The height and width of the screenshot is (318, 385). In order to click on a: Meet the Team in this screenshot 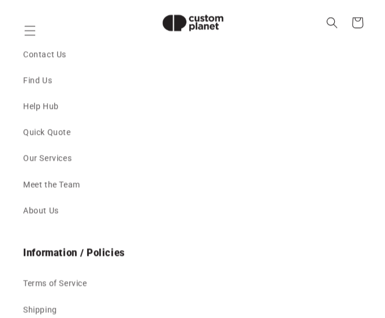, I will do `click(192, 184)`.